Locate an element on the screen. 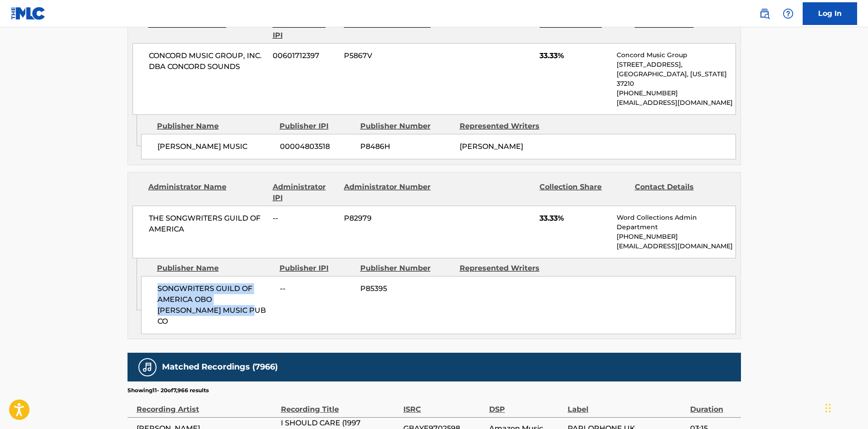 The width and height of the screenshot is (868, 429). a: Public Search is located at coordinates (765, 13).